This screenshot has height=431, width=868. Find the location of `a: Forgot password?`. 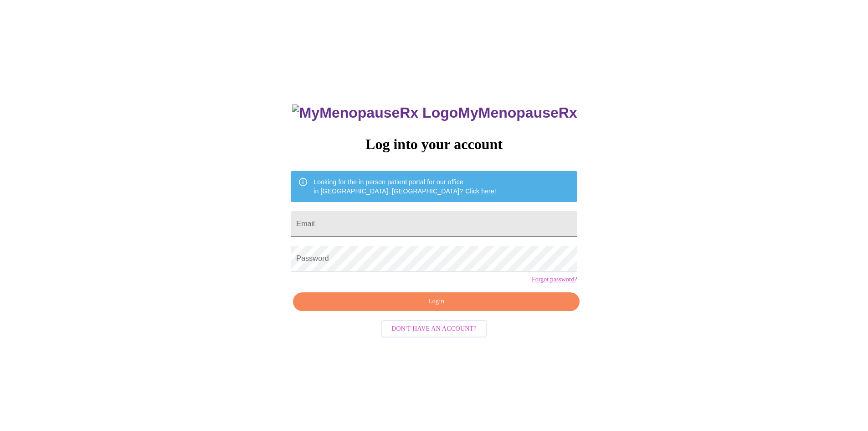

a: Forgot password? is located at coordinates (554, 280).